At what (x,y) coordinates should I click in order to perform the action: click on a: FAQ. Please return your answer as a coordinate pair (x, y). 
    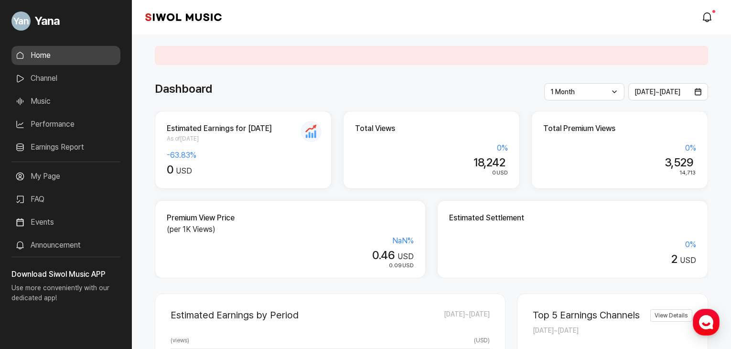
    Looking at the image, I should click on (66, 199).